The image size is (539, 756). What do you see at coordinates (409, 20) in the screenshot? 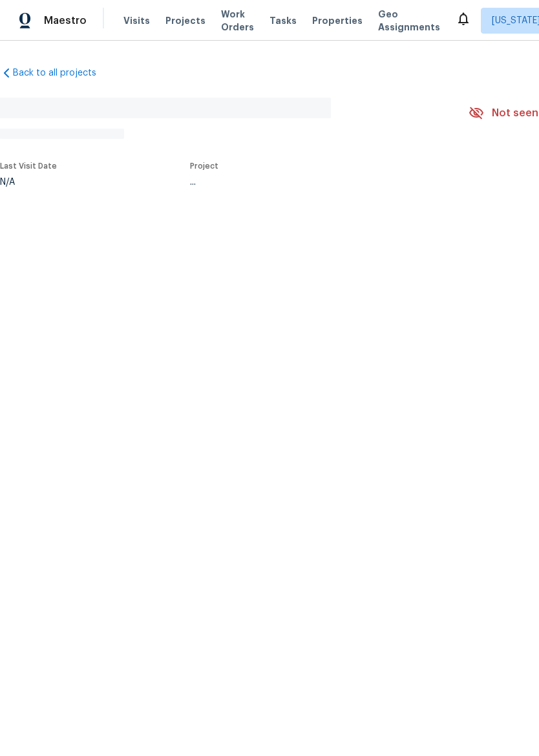
I see `span: Geo Assignments` at bounding box center [409, 20].